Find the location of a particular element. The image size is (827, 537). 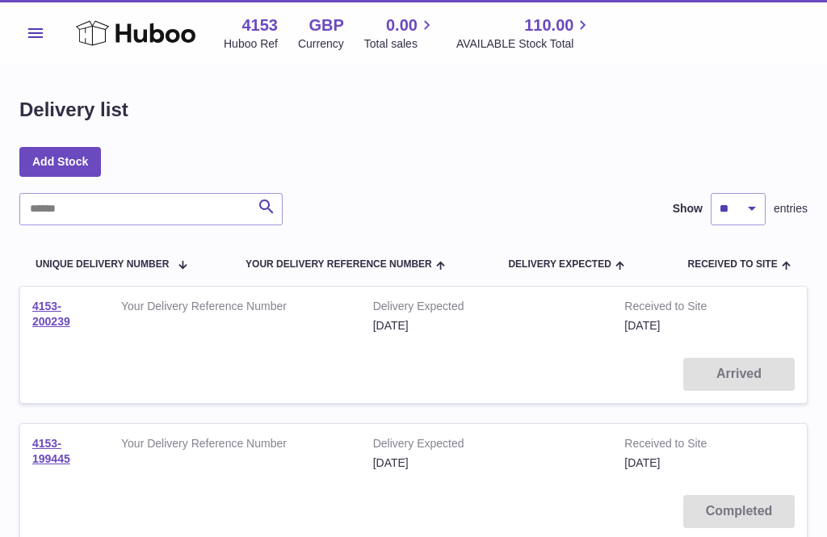

strong: GBP is located at coordinates (326, 25).